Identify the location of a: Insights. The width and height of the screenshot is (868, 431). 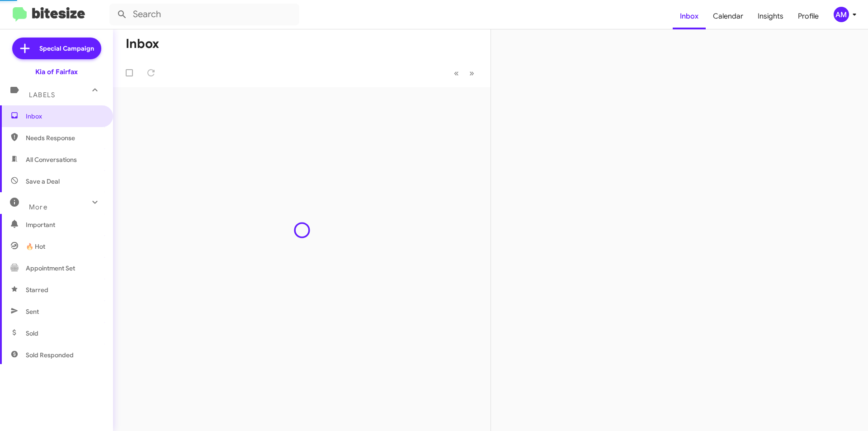
(770, 16).